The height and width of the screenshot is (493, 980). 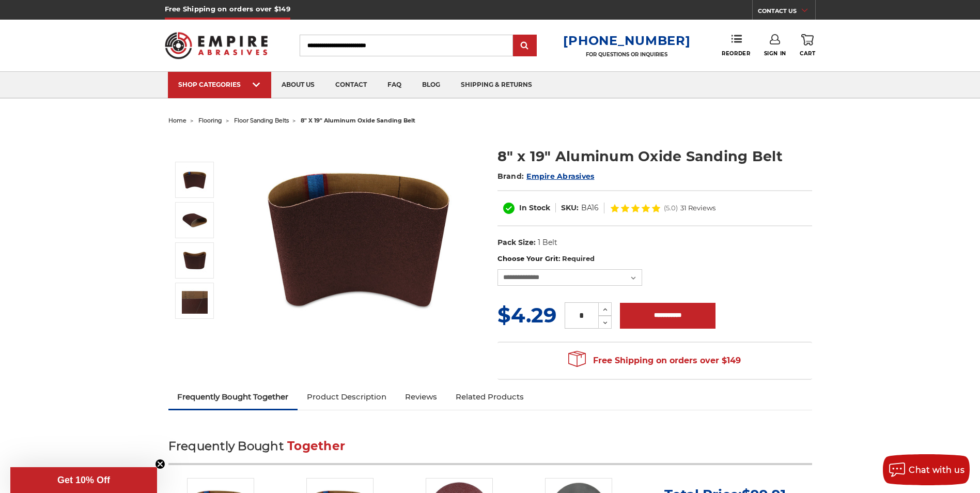 I want to click on a: about us, so click(x=298, y=84).